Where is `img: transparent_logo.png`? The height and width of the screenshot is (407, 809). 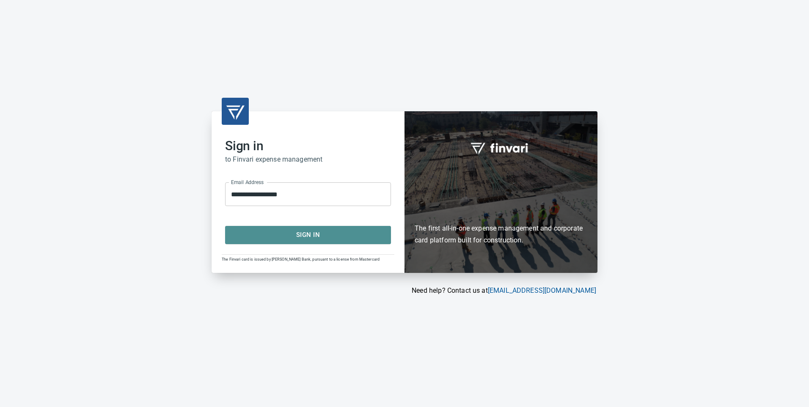 img: transparent_logo.png is located at coordinates (235, 111).